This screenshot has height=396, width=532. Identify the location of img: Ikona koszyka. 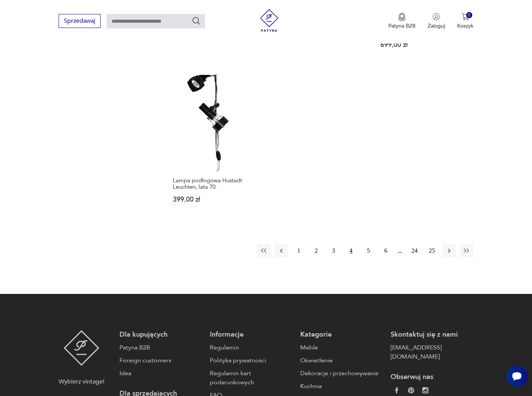
(466, 17).